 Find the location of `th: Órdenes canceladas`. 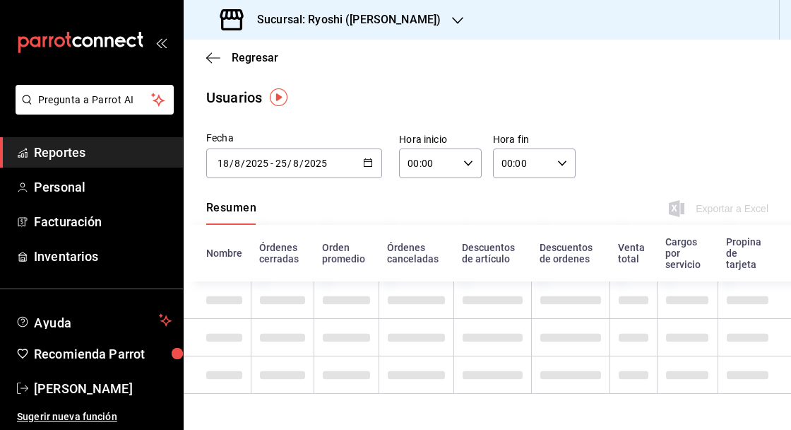

th: Órdenes canceladas is located at coordinates (416, 253).